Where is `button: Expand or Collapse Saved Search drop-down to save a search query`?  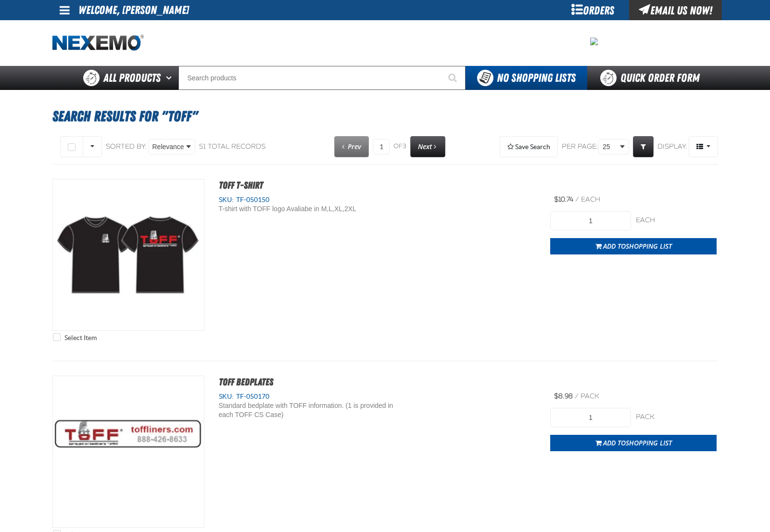
button: Expand or Collapse Saved Search drop-down to save a search query is located at coordinates (529, 146).